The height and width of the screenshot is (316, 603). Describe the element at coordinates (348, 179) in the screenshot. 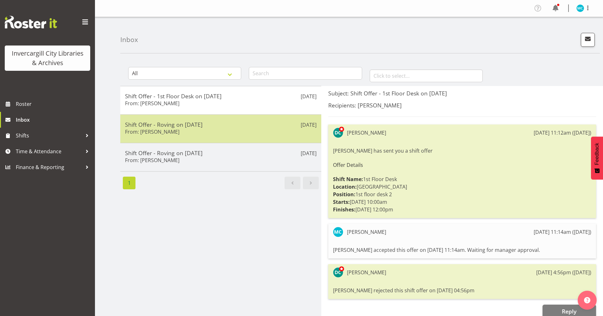

I see `strong: Shift Name:` at that location.